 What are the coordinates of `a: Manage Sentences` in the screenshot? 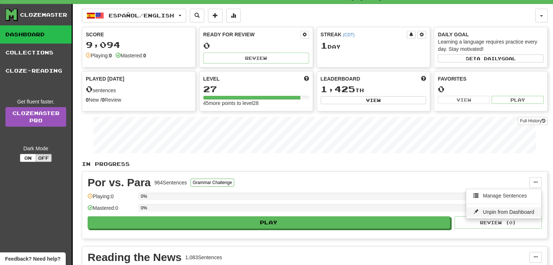 It's located at (503, 196).